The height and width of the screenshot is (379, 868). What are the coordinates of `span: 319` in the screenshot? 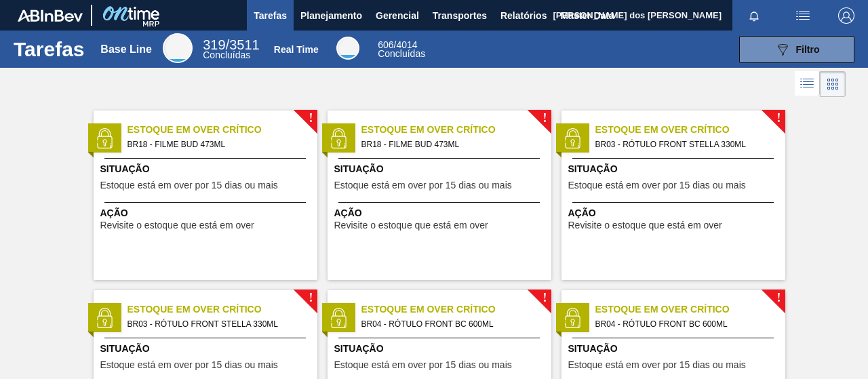 It's located at (214, 45).